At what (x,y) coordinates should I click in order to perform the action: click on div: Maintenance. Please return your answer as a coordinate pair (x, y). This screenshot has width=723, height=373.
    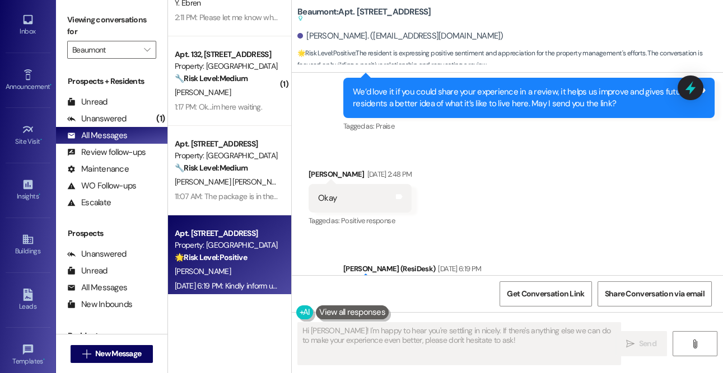
    Looking at the image, I should click on (98, 169).